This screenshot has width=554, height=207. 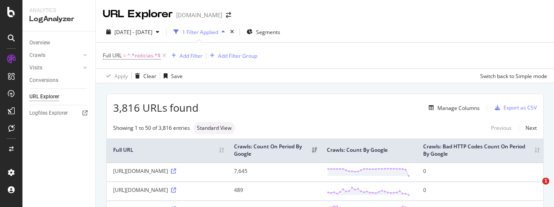 What do you see at coordinates (232, 56) in the screenshot?
I see `button: Add Filter Group` at bounding box center [232, 56].